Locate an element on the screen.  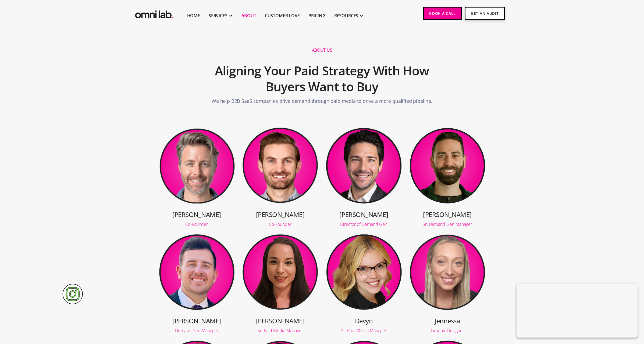
a: home is located at coordinates (154, 13).